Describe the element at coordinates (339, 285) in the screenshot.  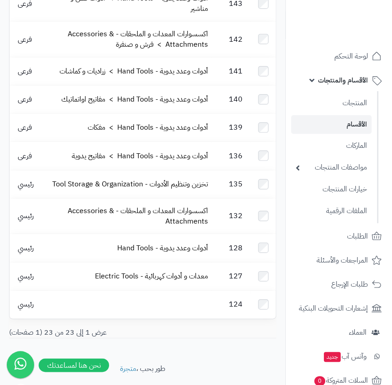
I see `a: طلبات الإرجاع` at that location.